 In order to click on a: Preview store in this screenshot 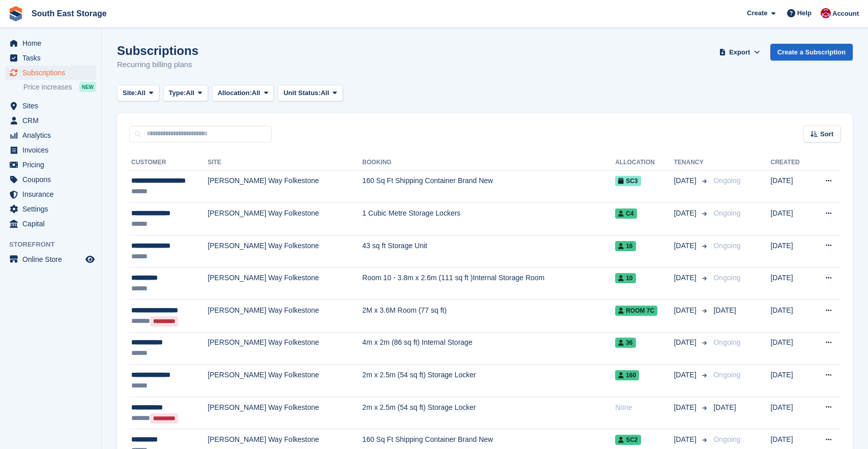, I will do `click(90, 259)`.